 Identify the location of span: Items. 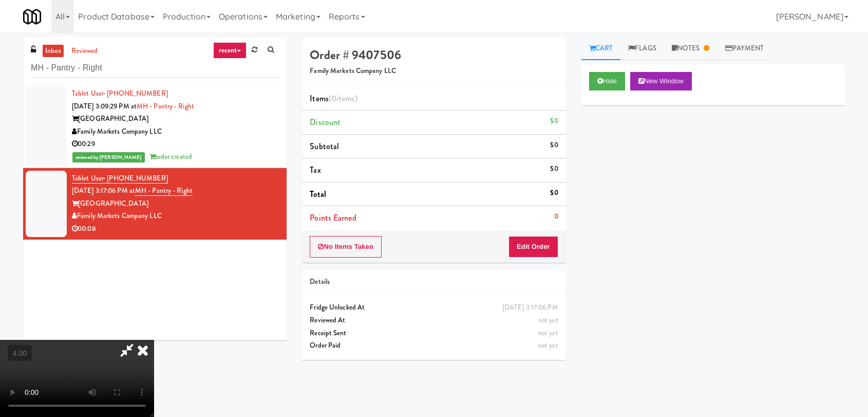
(333, 98).